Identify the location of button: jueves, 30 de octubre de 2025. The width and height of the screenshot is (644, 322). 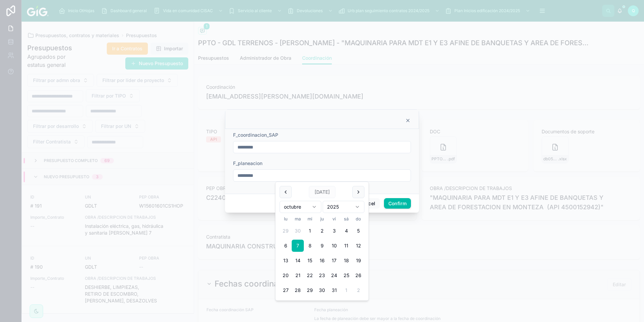
(322, 290).